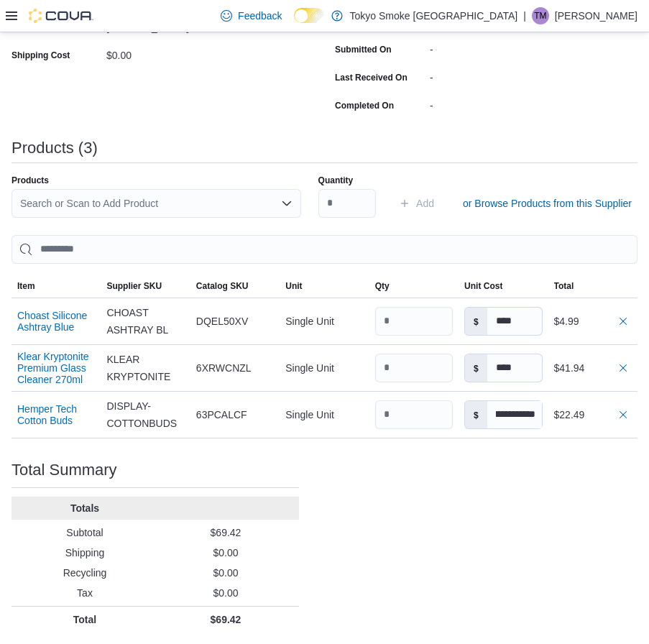 Image resolution: width=649 pixels, height=644 pixels. What do you see at coordinates (371, 78) in the screenshot?
I see `label: Last Received On` at bounding box center [371, 78].